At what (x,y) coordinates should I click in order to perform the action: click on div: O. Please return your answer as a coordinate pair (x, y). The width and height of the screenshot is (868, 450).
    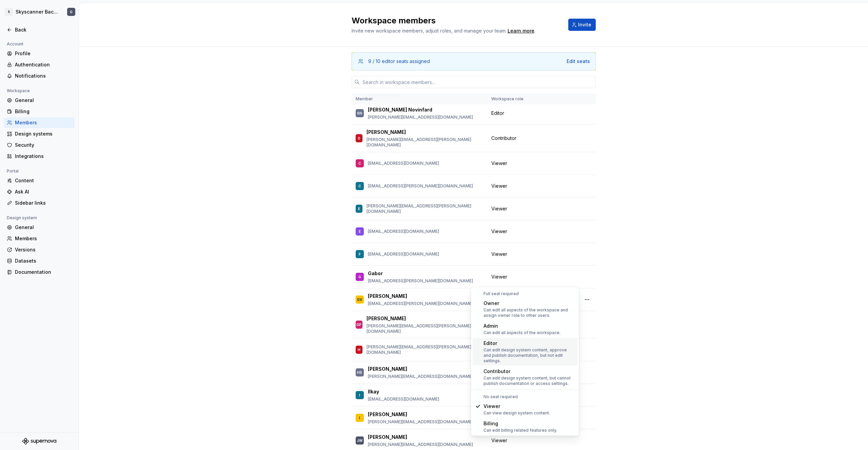
    Looking at the image, I should click on (359, 139).